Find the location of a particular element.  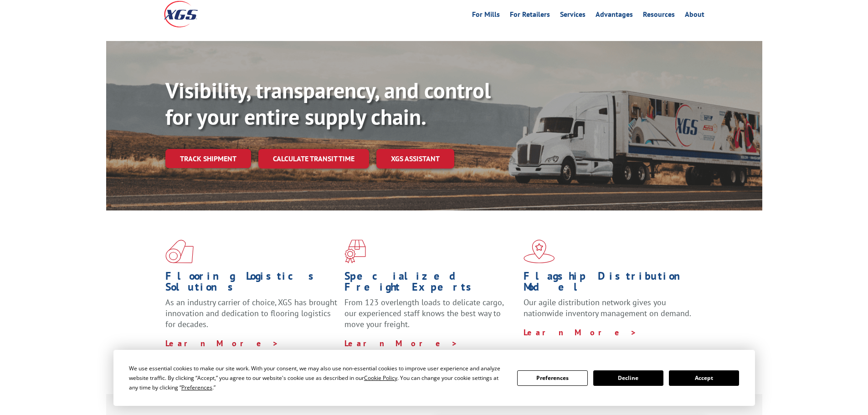

b: Visibility, transparency, and control for your entire supply chain. is located at coordinates (328, 103).